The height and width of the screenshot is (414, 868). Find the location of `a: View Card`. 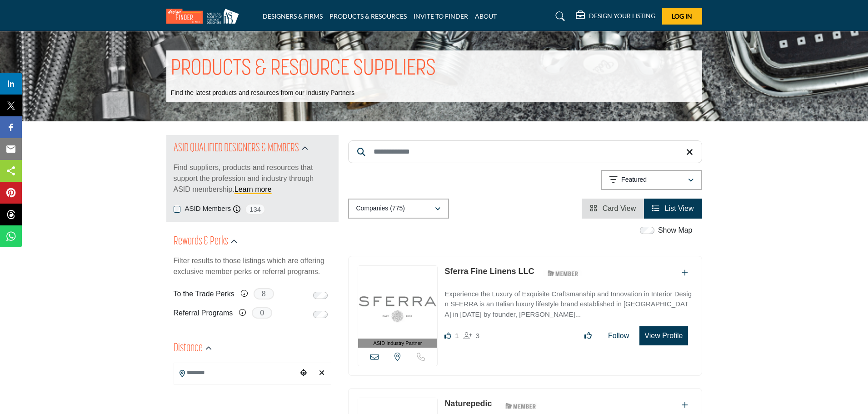

a: View Card is located at coordinates (613, 208).